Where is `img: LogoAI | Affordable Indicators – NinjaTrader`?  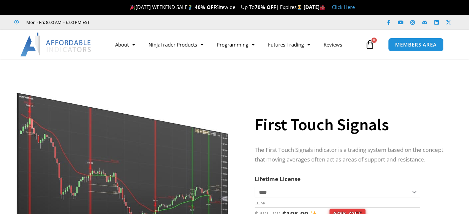 img: LogoAI | Affordable Indicators – NinjaTrader is located at coordinates (56, 45).